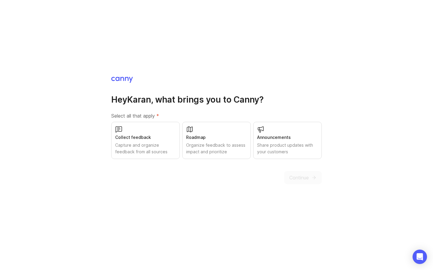  What do you see at coordinates (216, 141) in the screenshot?
I see `button: RoadmapOrganize feedback to assess impact and prioritize` at bounding box center [216, 141].